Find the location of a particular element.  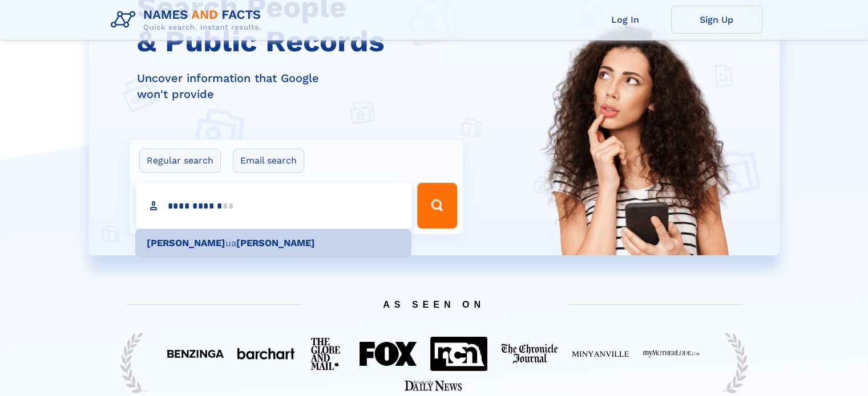

img: Search People and Public records is located at coordinates (637, 166).